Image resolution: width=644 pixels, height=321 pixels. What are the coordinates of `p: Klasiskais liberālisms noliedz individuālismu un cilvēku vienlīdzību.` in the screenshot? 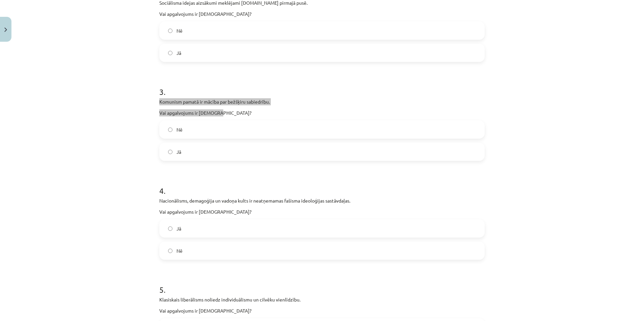 It's located at (322, 299).